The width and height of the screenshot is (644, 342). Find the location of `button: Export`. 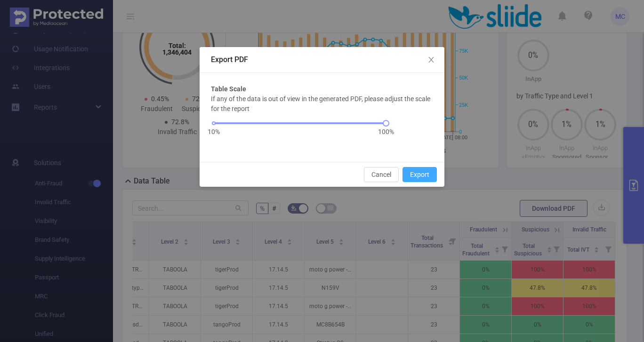

button: Export is located at coordinates (419, 175).